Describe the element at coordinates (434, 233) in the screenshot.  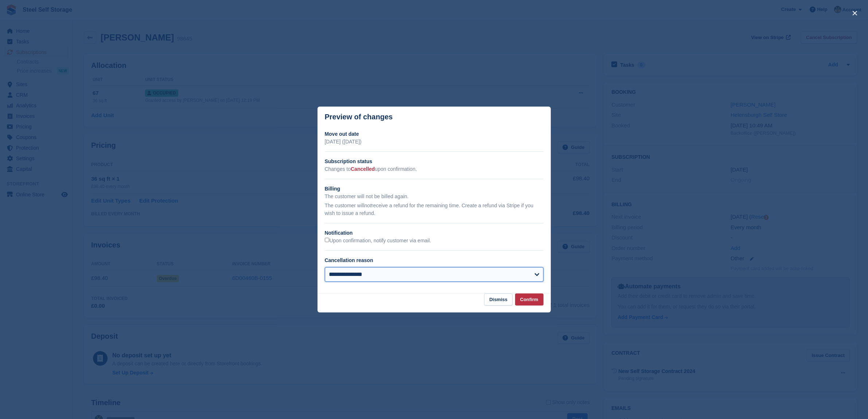
I see `h2: Notification` at that location.